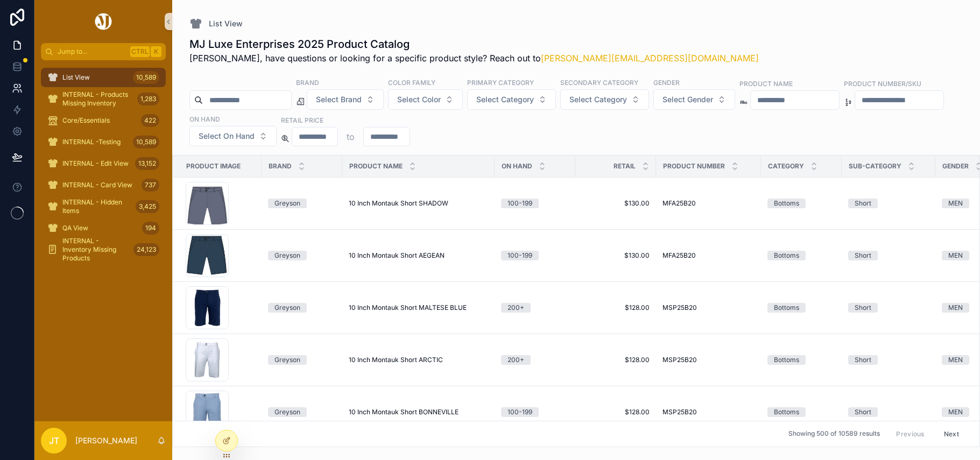  Describe the element at coordinates (147, 163) in the screenshot. I see `div: 13,152` at that location.